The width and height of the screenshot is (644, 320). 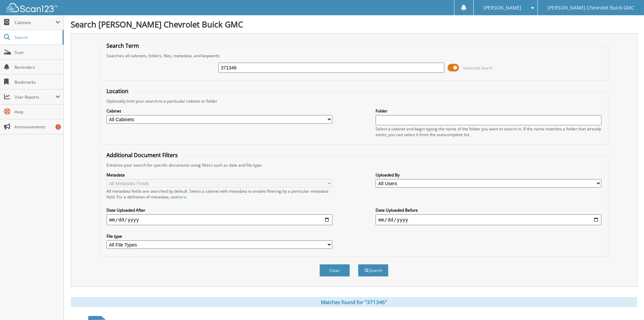 What do you see at coordinates (219, 194) in the screenshot?
I see `div: All metadata fields are searched by default. Select a cabinet with metadata to enable filtering b...` at bounding box center [219, 194].